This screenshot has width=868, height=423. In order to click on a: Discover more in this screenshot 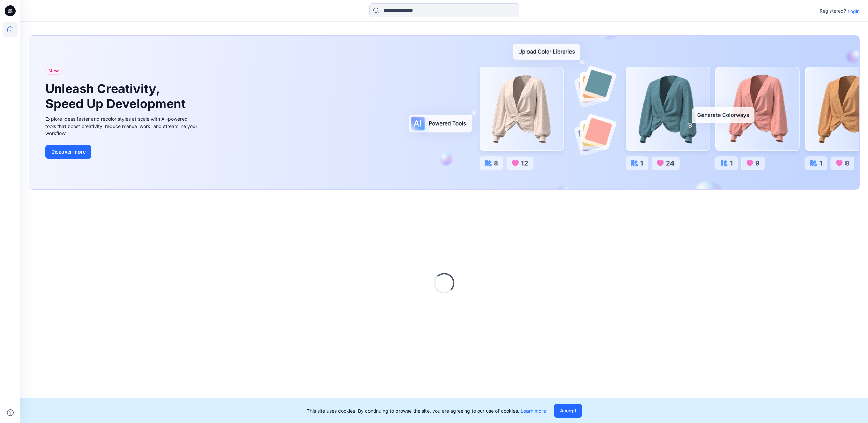, I will do `click(122, 152)`.